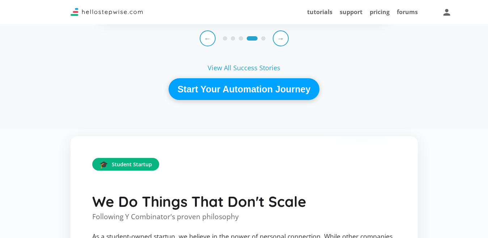 Image resolution: width=488 pixels, height=238 pixels. I want to click on button: Go to testimonial 2, so click(233, 38).